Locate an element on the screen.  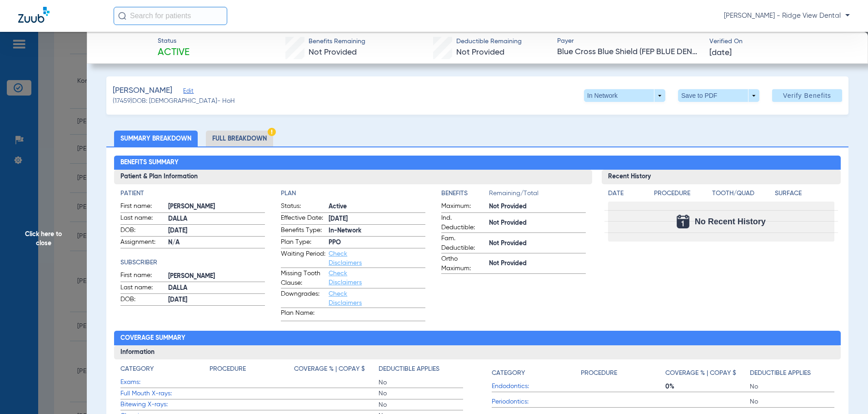
app-breakdown-title: Coverage % | Copay $ is located at coordinates (708, 372).